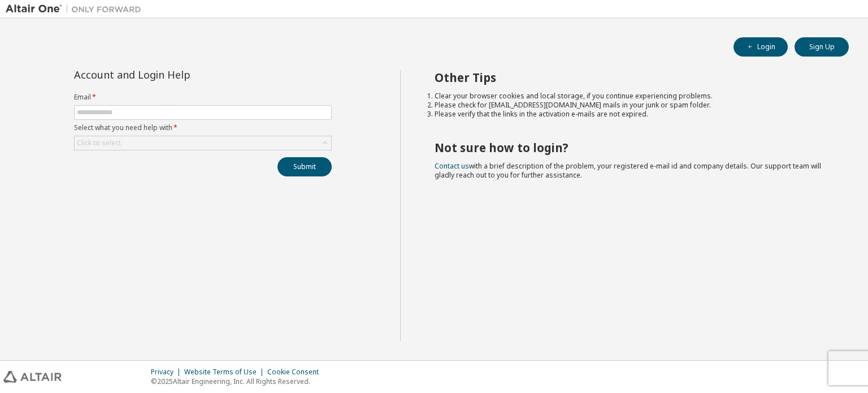 The image size is (868, 393). Describe the element at coordinates (238, 381) in the screenshot. I see `p: © 2025 Altair Engineering, Inc. All Rights Reserved.` at that location.